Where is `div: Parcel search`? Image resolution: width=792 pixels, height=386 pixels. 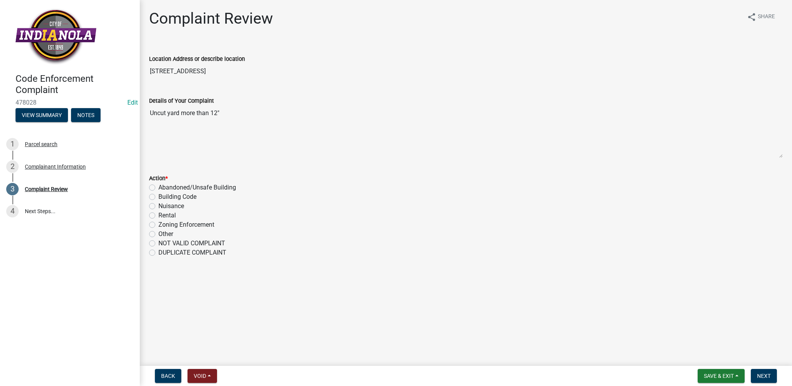 div: Parcel search is located at coordinates (41, 144).